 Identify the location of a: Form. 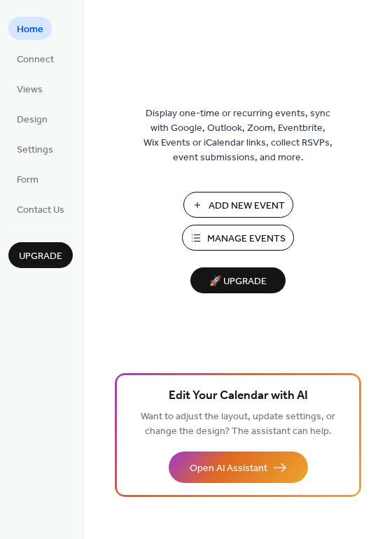
(28, 178).